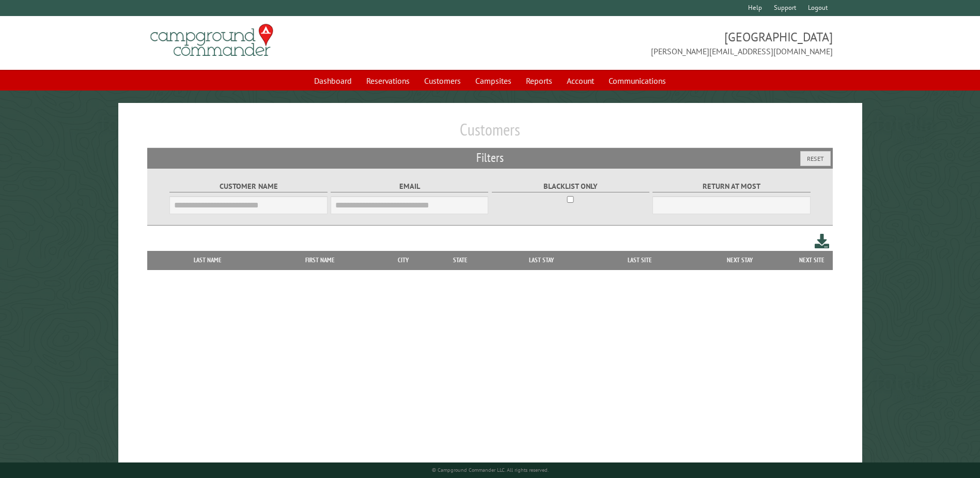  What do you see at coordinates (812, 260) in the screenshot?
I see `th: Next Site` at bounding box center [812, 260].